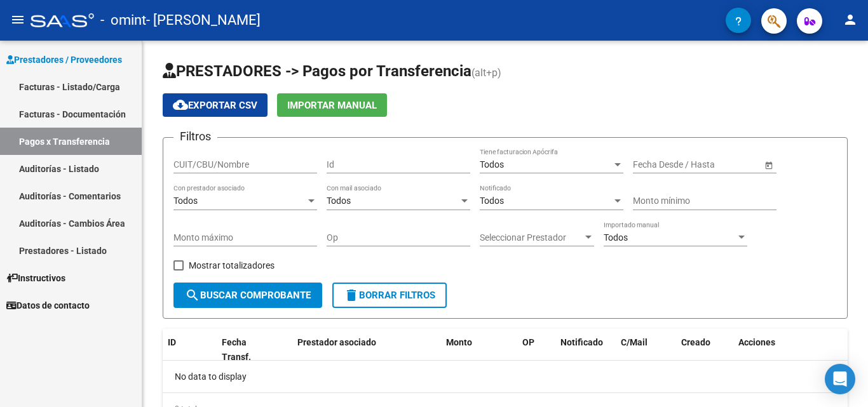 The width and height of the screenshot is (868, 407). What do you see at coordinates (215, 105) in the screenshot?
I see `button: Exportar CSV` at bounding box center [215, 105].